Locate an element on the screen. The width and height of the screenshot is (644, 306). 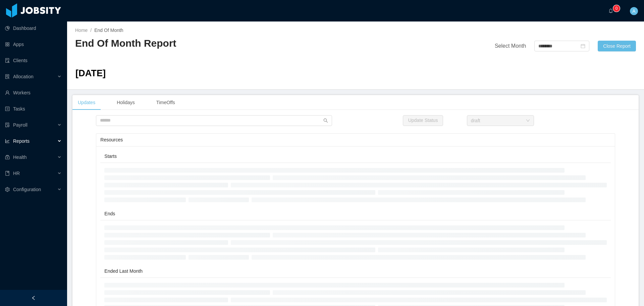
span: Payroll is located at coordinates (20, 125).